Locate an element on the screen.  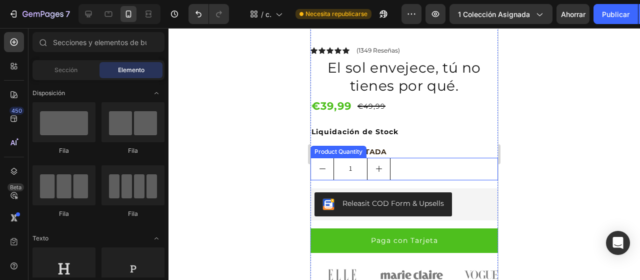
button: increment is located at coordinates (68, 141).